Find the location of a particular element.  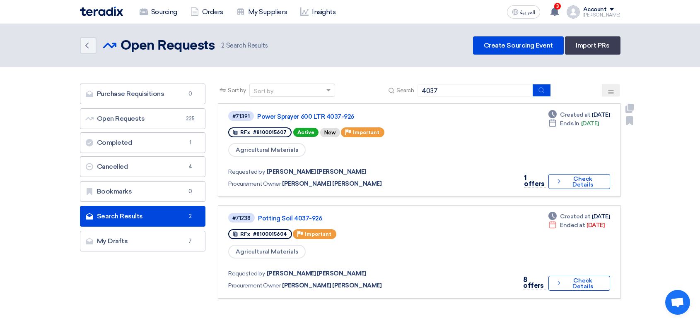

a: Create Sourcing Event is located at coordinates (518, 46).